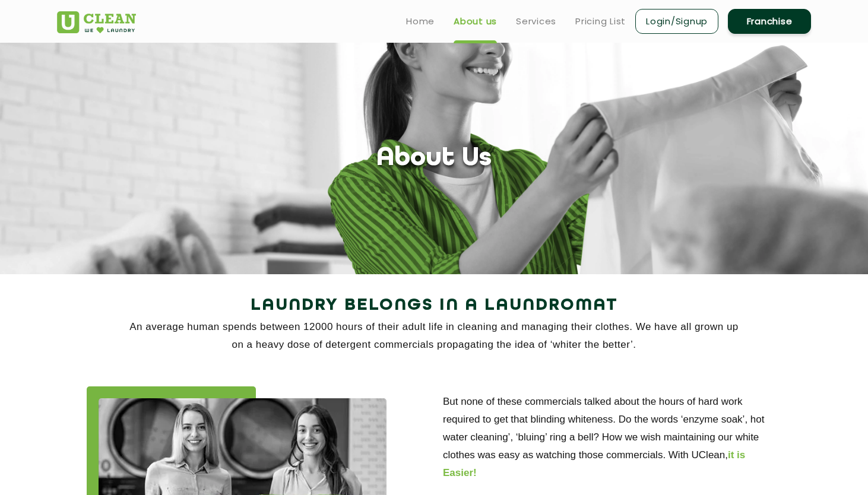 This screenshot has height=495, width=868. I want to click on a: Services, so click(536, 21).